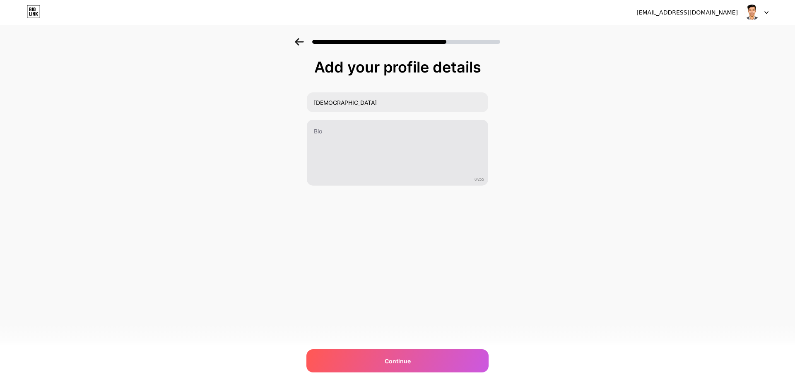 This screenshot has height=389, width=795. What do you see at coordinates (752, 12) in the screenshot?
I see `img: Asiful Islam` at bounding box center [752, 12].